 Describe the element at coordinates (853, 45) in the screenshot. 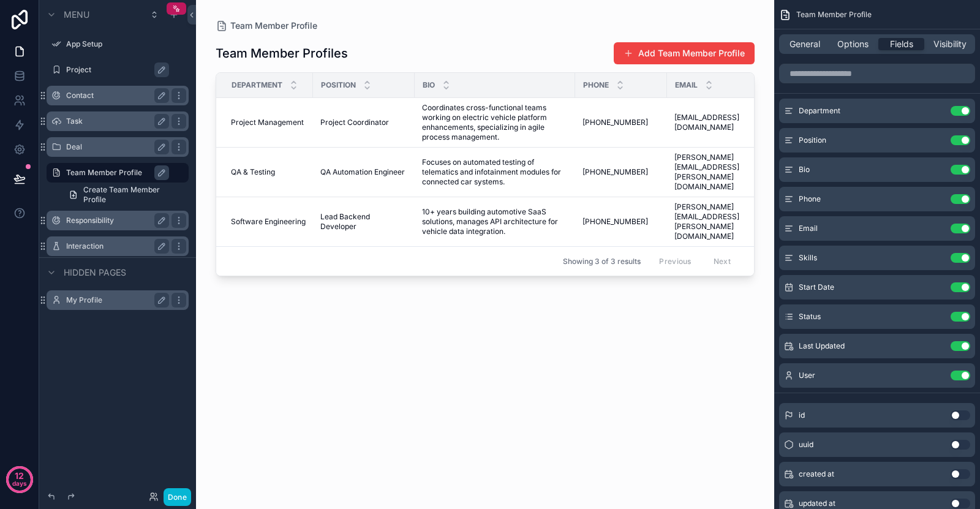

I see `span: Options` at that location.